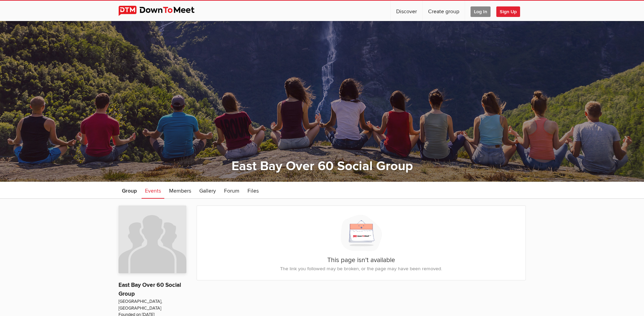 The height and width of the screenshot is (316, 644). What do you see at coordinates (444, 11) in the screenshot?
I see `a: Create group` at bounding box center [444, 11].